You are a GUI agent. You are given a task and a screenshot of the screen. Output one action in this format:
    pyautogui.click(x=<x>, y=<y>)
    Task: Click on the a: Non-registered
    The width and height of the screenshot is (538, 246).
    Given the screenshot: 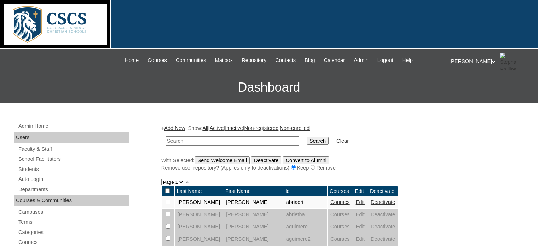 What is the action you would take?
    pyautogui.click(x=261, y=128)
    